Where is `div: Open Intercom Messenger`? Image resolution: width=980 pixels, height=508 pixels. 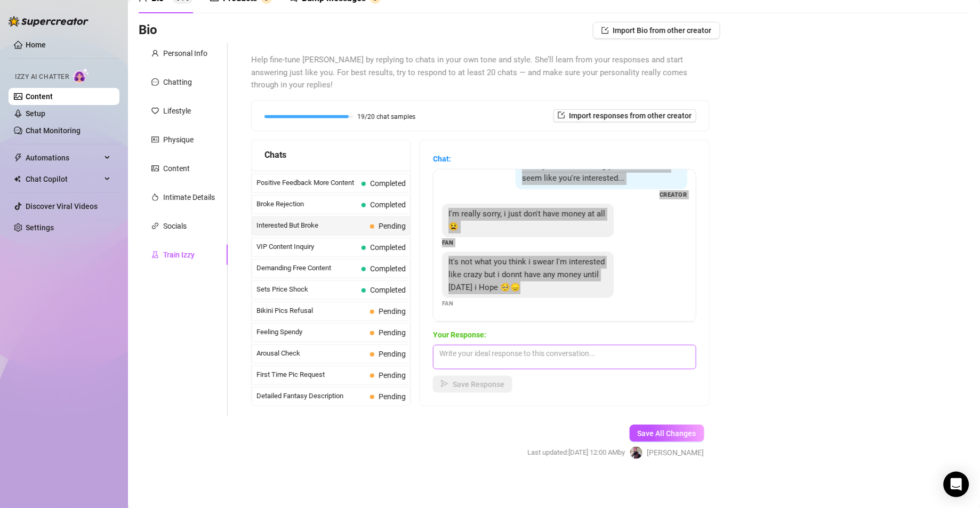
div: Open Intercom Messenger is located at coordinates (957, 485).